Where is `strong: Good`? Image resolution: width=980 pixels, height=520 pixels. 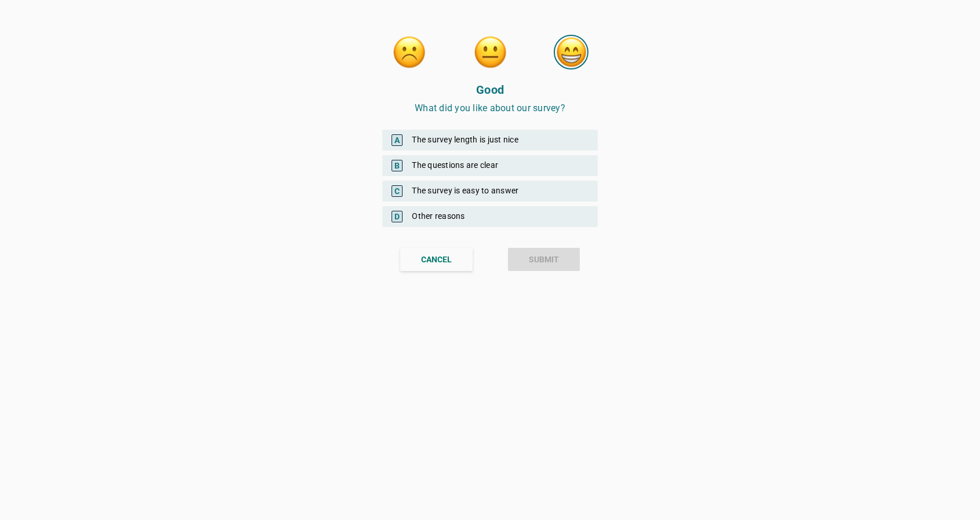 strong: Good is located at coordinates (490, 90).